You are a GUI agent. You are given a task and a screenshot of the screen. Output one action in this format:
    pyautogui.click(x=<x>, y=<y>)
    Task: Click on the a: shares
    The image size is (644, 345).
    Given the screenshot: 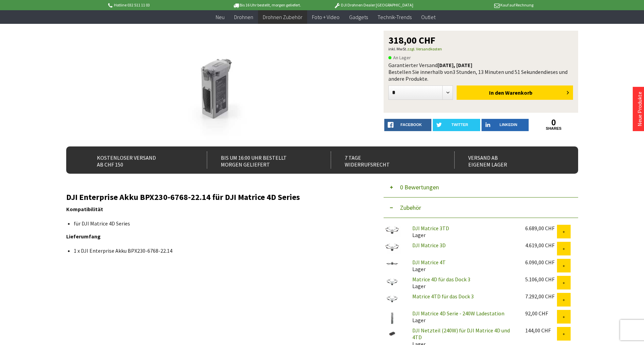 What is the action you would take?
    pyautogui.click(x=553, y=129)
    